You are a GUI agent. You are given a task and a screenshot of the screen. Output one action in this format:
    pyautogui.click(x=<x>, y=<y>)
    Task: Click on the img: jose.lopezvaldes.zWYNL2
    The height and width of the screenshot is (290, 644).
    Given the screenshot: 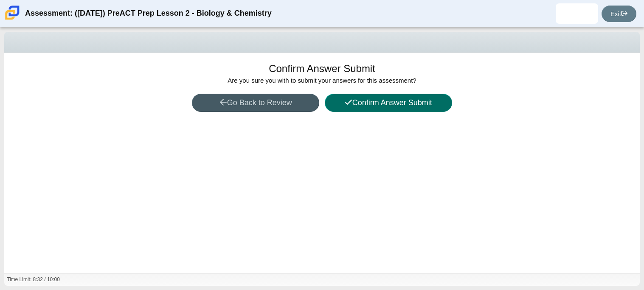 What is the action you would take?
    pyautogui.click(x=577, y=14)
    